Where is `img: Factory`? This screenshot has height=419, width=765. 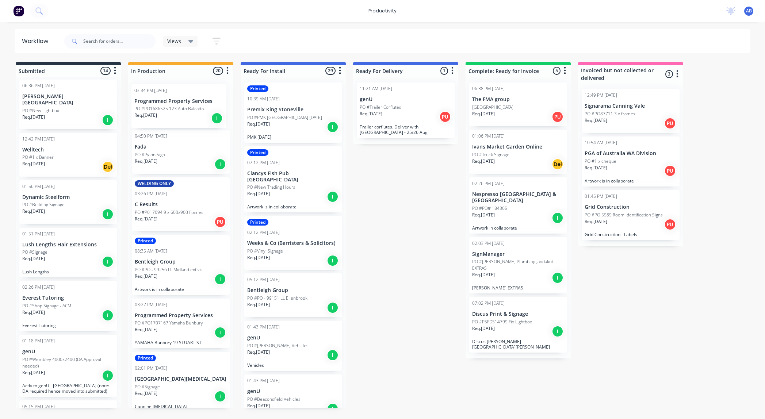
img: Factory is located at coordinates (19, 11).